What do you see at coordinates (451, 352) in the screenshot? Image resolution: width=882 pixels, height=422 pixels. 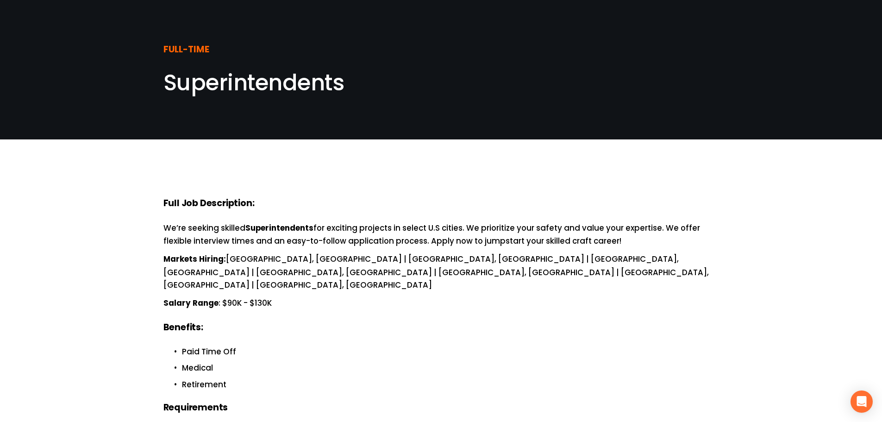 I see `p: Paid Time Off` at bounding box center [451, 352].